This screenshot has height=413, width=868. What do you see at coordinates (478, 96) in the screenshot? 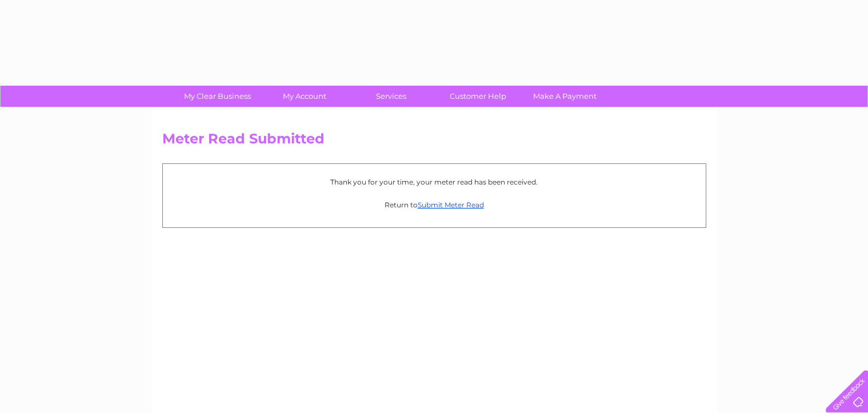
I see `a: Customer Help` at bounding box center [478, 96].